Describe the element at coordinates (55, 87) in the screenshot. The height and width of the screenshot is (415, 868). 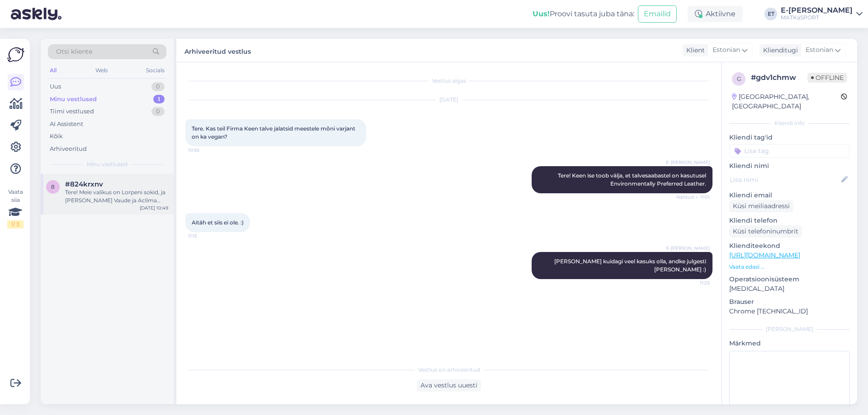
I see `div: Uus` at that location.